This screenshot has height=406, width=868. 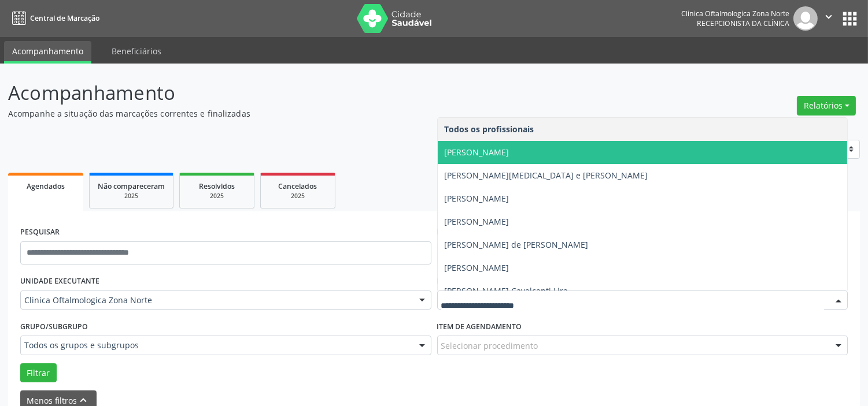 I want to click on span: Clinica Oftalmologica Zona Norte, so click(x=216, y=300).